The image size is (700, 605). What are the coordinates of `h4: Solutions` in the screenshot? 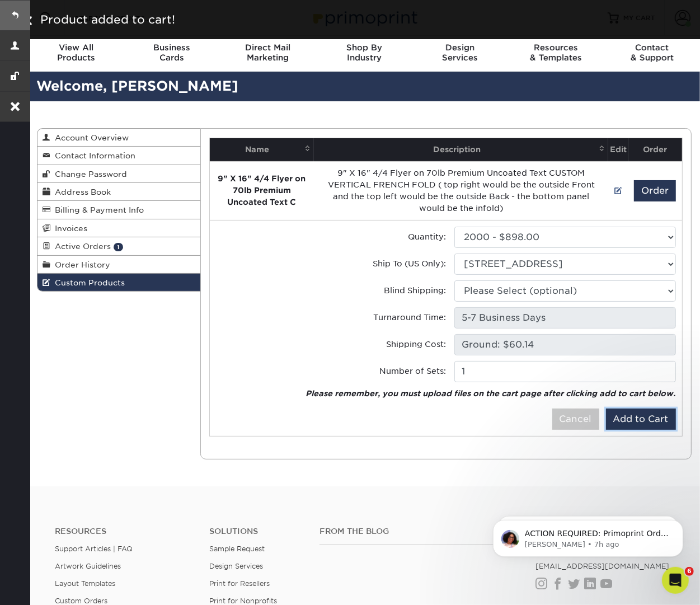 It's located at (256, 531).